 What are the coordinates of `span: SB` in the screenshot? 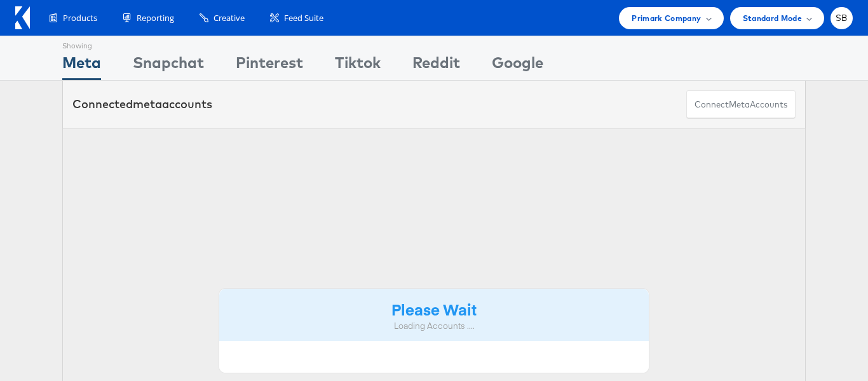 It's located at (841, 18).